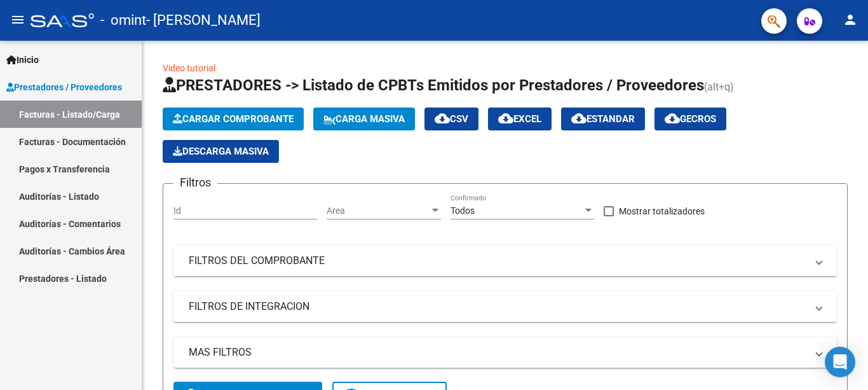 This screenshot has height=390, width=868. I want to click on span: Estandar, so click(603, 119).